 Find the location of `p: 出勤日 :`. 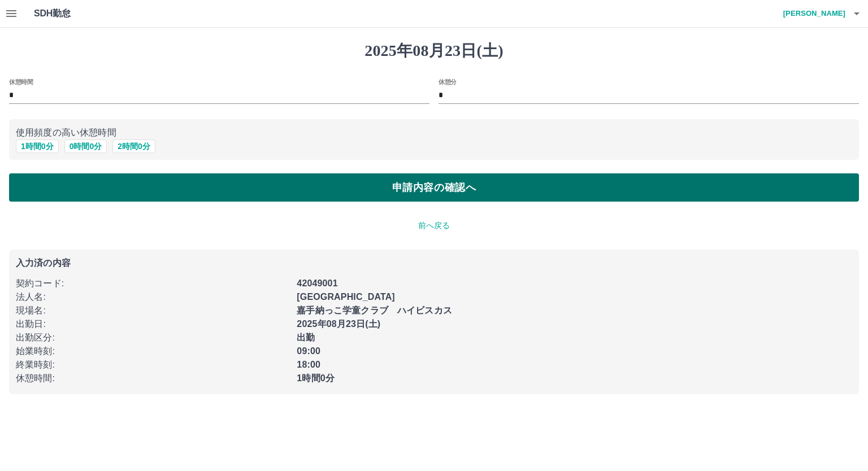

p: 出勤日 : is located at coordinates (152, 324).